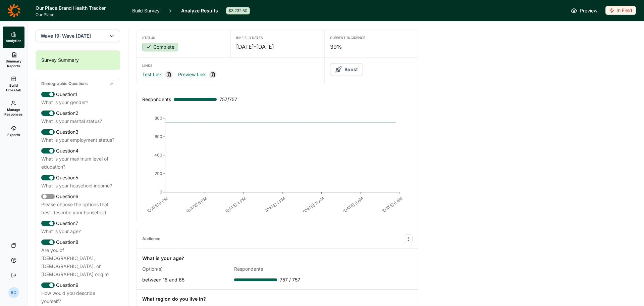 The height and width of the screenshot is (306, 644). Describe the element at coordinates (163, 279) in the screenshot. I see `span: between 18 and 65` at that location.